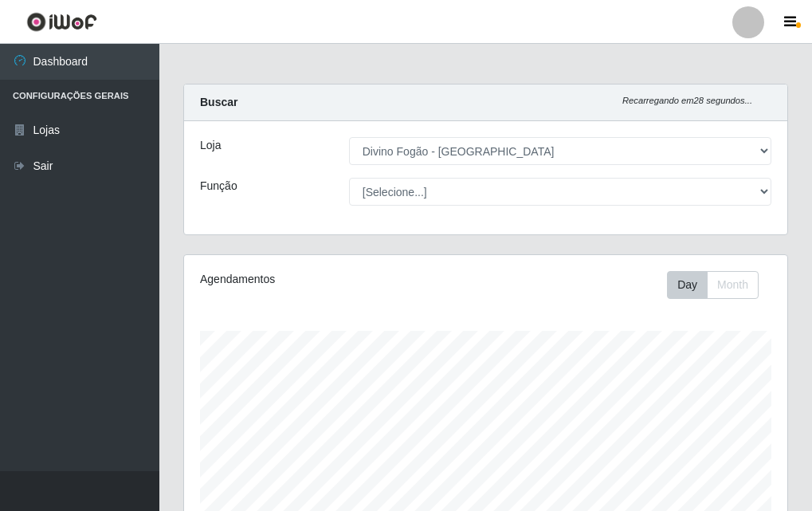  Describe the element at coordinates (687, 101) in the screenshot. I see `i: Recarregando em 28 segundos...` at that location.